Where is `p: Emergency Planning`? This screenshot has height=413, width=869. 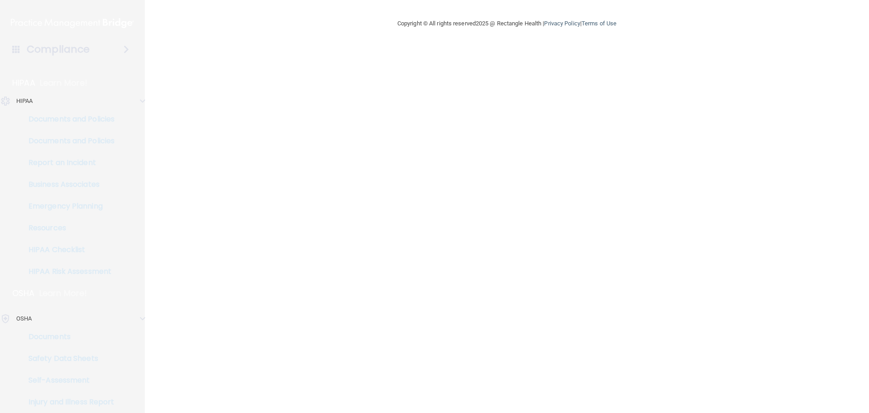
p: Emergency Planning is located at coordinates (67, 206).